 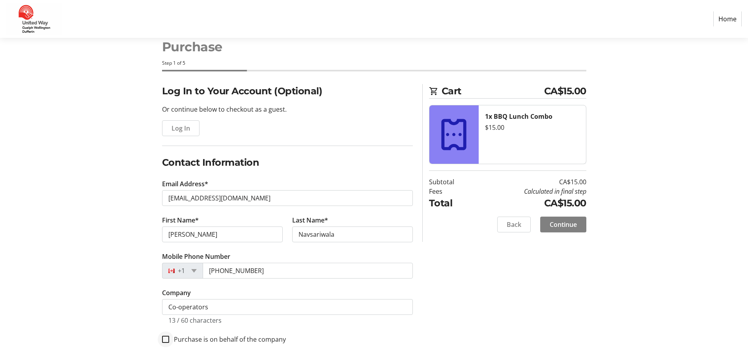 What do you see at coordinates (374, 47) in the screenshot?
I see `h1: Purchase` at bounding box center [374, 47].